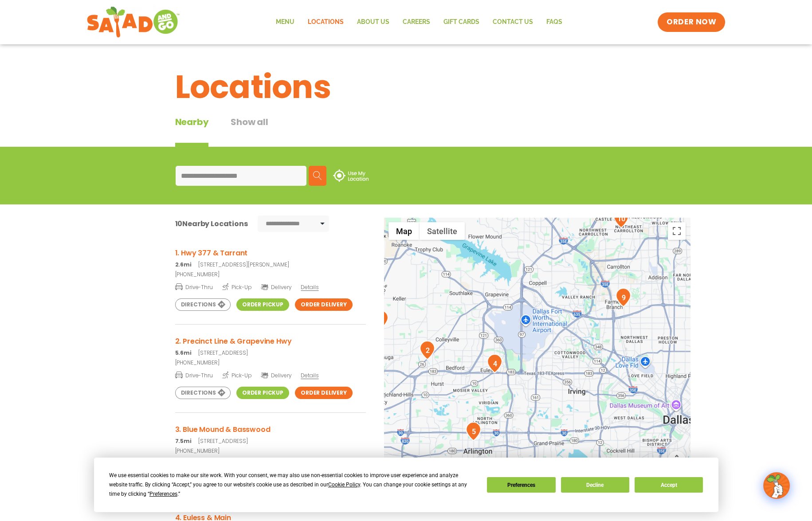 The height and width of the screenshot is (521, 812). What do you see at coordinates (676, 231) in the screenshot?
I see `button: Toggle fullscreen view` at bounding box center [676, 231].